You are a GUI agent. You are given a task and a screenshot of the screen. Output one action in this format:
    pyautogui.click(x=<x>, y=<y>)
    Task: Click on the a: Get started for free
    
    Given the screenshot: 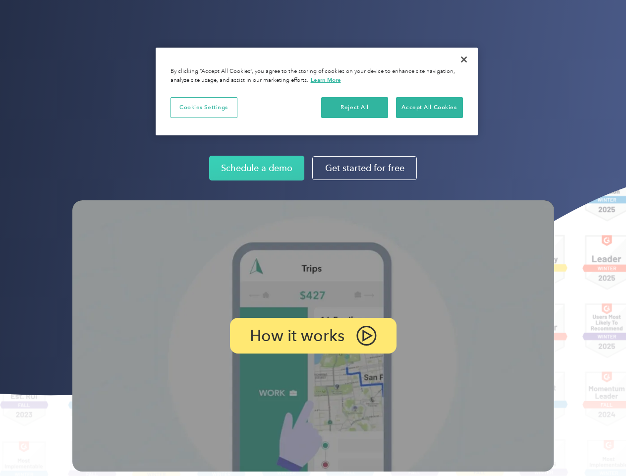 What is the action you would take?
    pyautogui.click(x=364, y=168)
    